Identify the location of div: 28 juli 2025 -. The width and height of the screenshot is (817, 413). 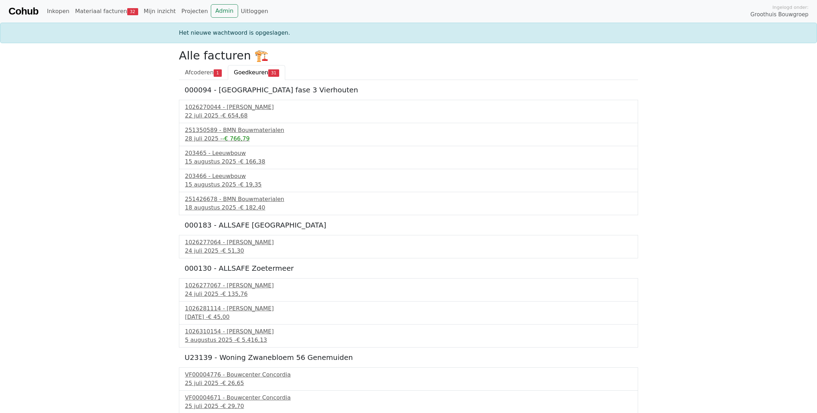
(408, 139).